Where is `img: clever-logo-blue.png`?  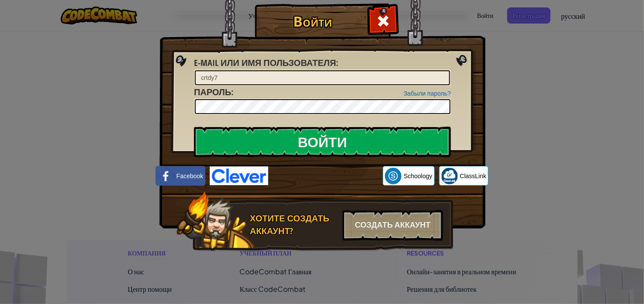
img: clever-logo-blue.png is located at coordinates (239, 176).